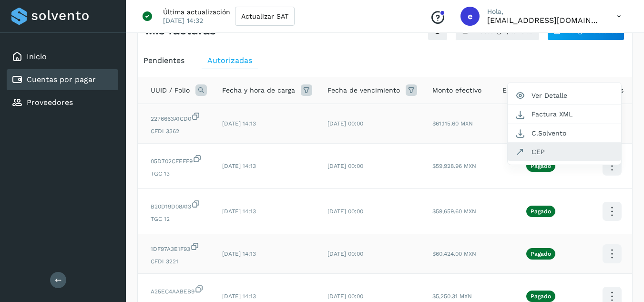  I want to click on button: Factura XML, so click(564, 114).